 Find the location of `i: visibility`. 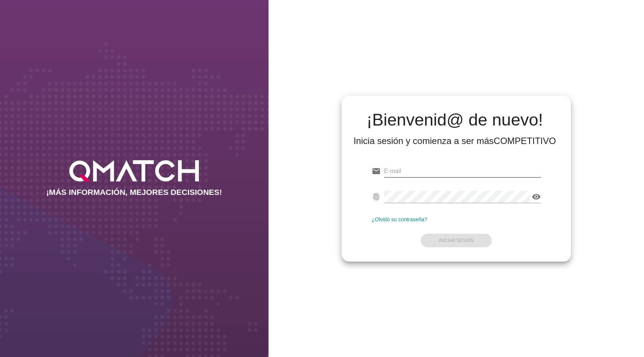

i: visibility is located at coordinates (536, 197).